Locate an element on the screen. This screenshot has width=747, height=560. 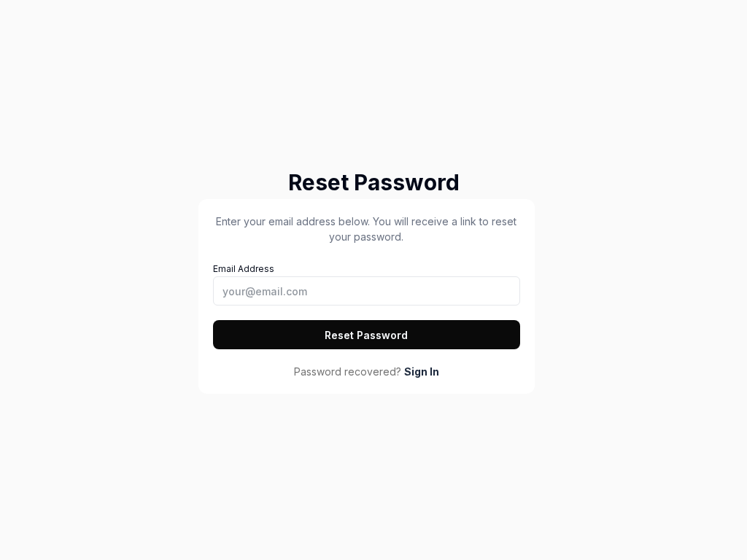
a: Sign In is located at coordinates (422, 371).